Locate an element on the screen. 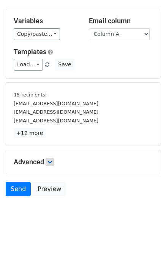 This screenshot has width=166, height=260. small: 15 recipients: is located at coordinates (30, 94).